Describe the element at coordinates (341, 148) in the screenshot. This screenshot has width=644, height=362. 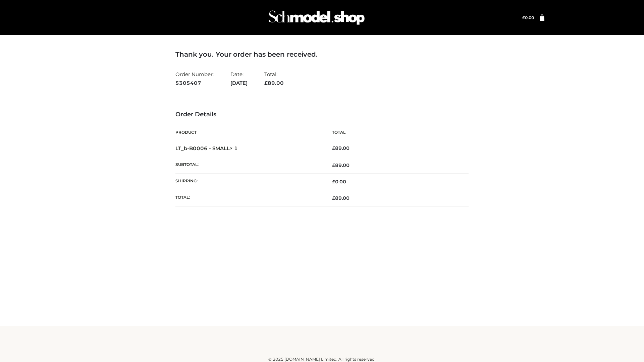
I see `bdi: 89.00` at that location.